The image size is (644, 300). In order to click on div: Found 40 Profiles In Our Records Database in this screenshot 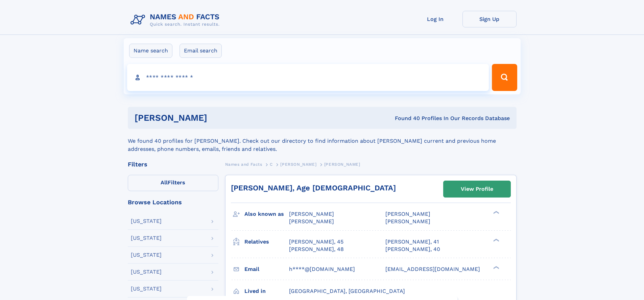, I will do `click(405, 118)`.